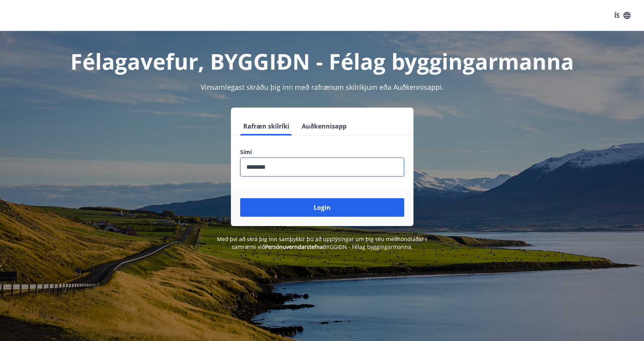 The width and height of the screenshot is (644, 341). I want to click on label: Sími, so click(322, 152).